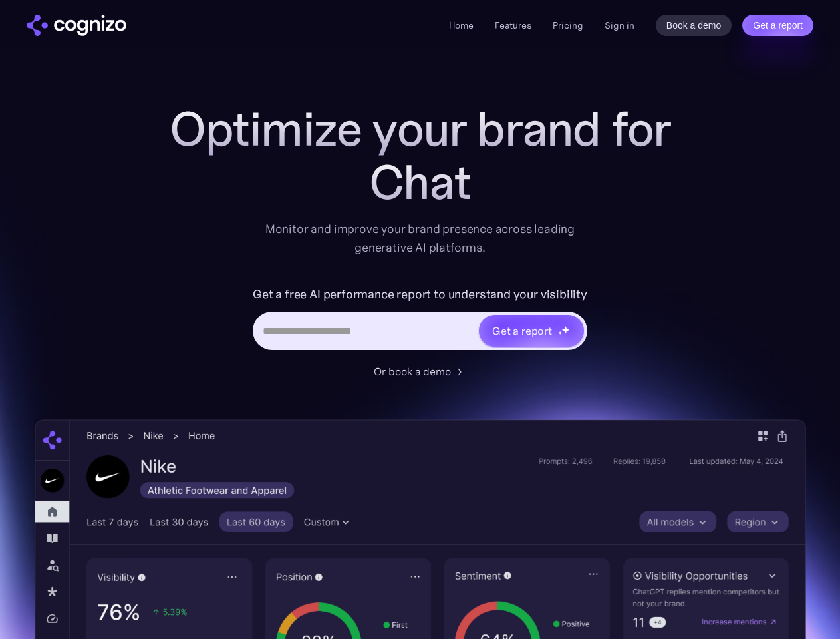 This screenshot has width=840, height=639. Describe the element at coordinates (76, 25) in the screenshot. I see `a: home` at that location.